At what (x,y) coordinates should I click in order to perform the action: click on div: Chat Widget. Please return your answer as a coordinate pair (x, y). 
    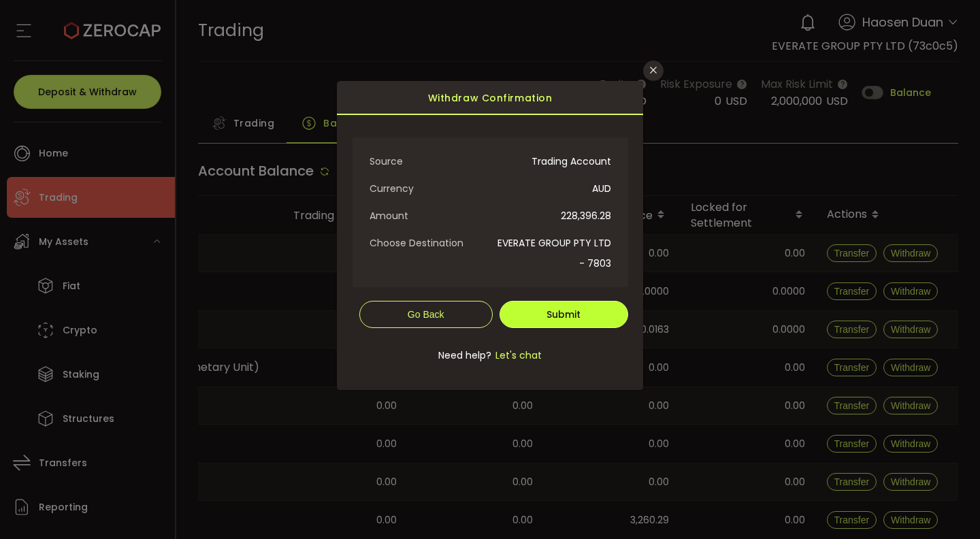
    Looking at the image, I should click on (899, 465).